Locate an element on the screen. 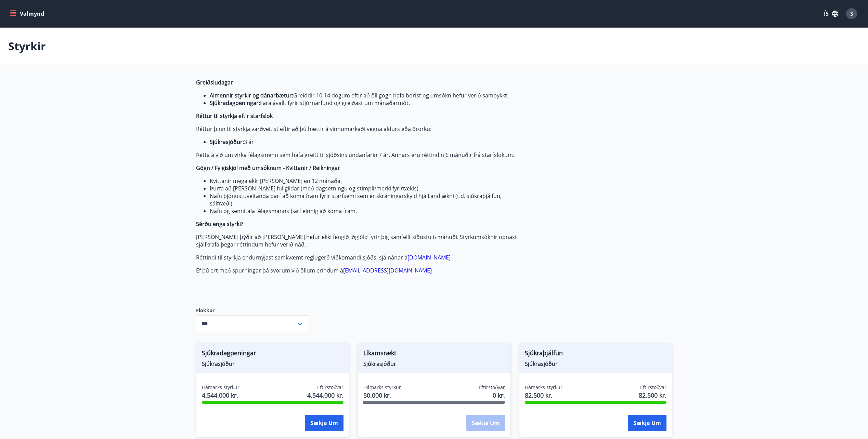 Image resolution: width=868 pixels, height=439 pixels. strong: Greiðsludagar is located at coordinates (214, 82).